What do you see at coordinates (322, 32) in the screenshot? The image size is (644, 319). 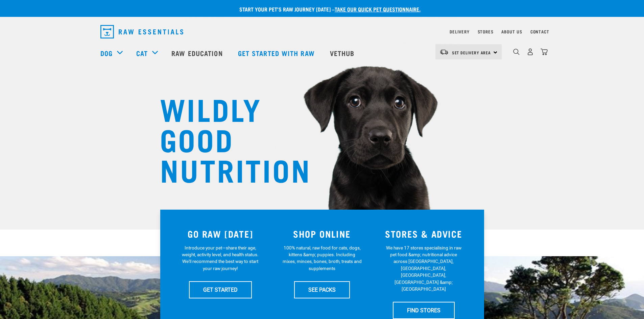 I see `nav: dropdown navigation` at bounding box center [322, 32].